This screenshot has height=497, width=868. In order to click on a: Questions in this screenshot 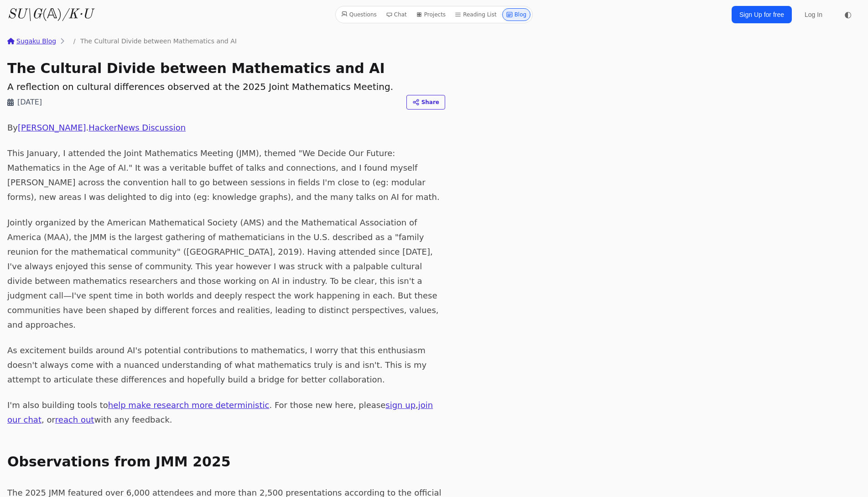, I will do `click(359, 14)`.